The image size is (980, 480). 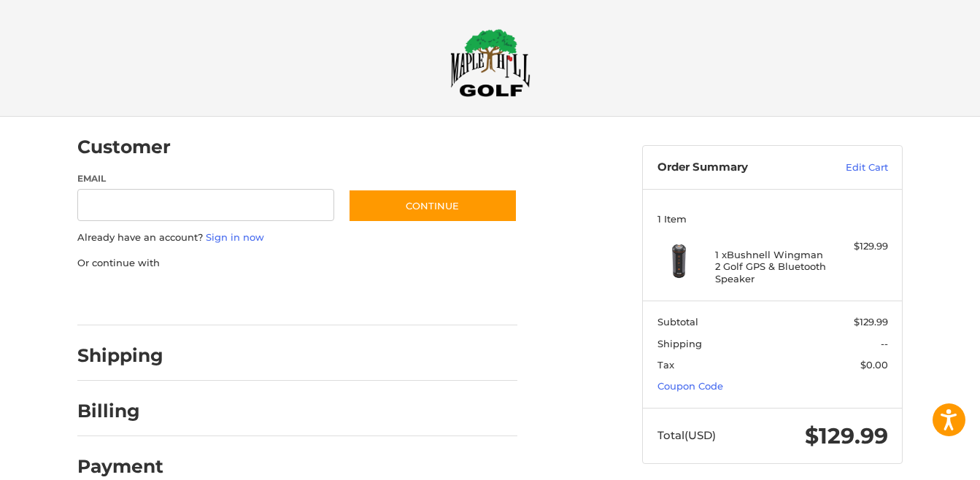 What do you see at coordinates (121, 355) in the screenshot?
I see `h2: Shipping` at bounding box center [121, 355].